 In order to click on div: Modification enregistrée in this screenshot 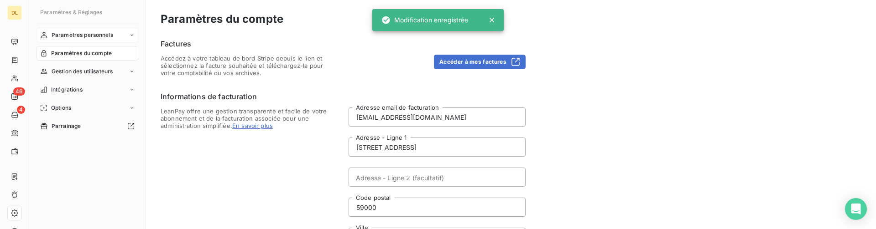, I will do `click(425, 20)`.